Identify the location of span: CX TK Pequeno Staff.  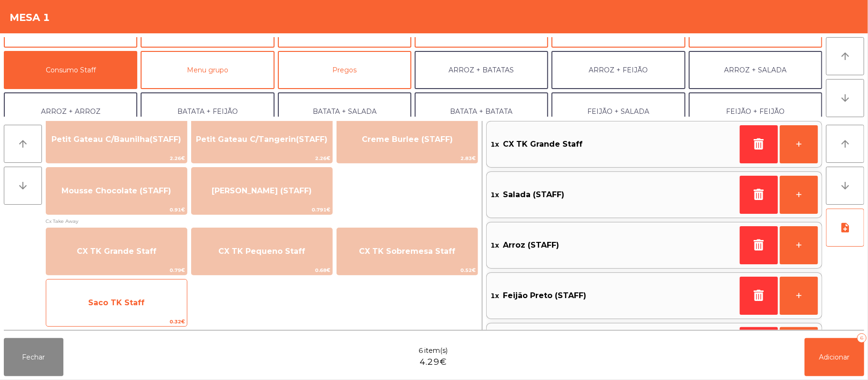
(262, 251).